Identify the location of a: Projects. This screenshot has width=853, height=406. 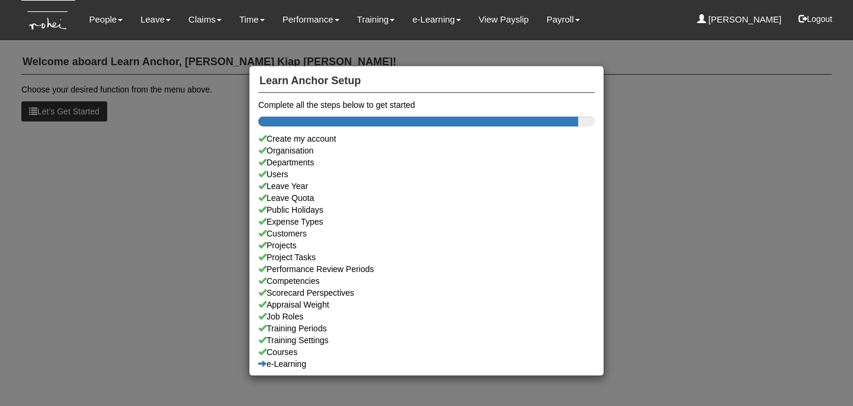
(427, 245).